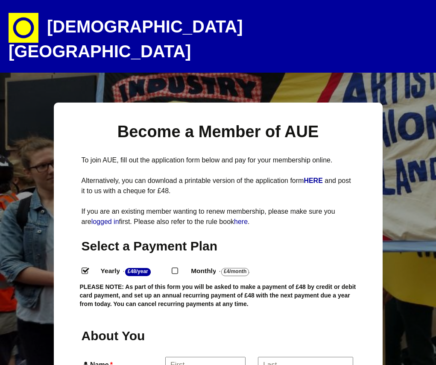 Image resolution: width=436 pixels, height=365 pixels. What do you see at coordinates (150, 246) in the screenshot?
I see `span: Select a Payment Plan` at bounding box center [150, 246].